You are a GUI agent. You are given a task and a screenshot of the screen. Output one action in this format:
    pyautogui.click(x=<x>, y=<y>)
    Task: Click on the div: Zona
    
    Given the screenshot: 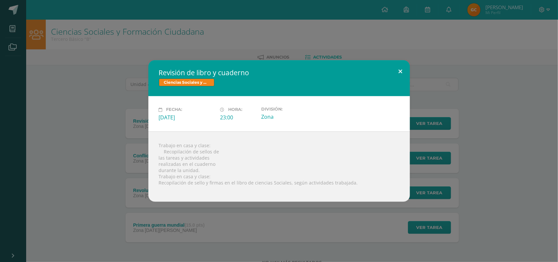 What is the action you would take?
    pyautogui.click(x=289, y=117)
    